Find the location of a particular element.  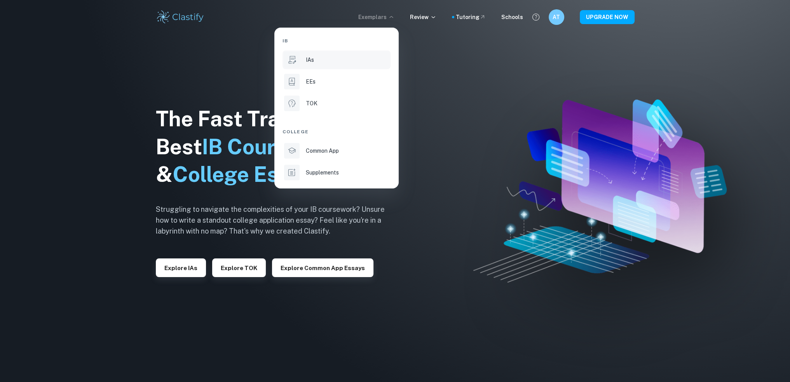

span: College is located at coordinates (295, 132).